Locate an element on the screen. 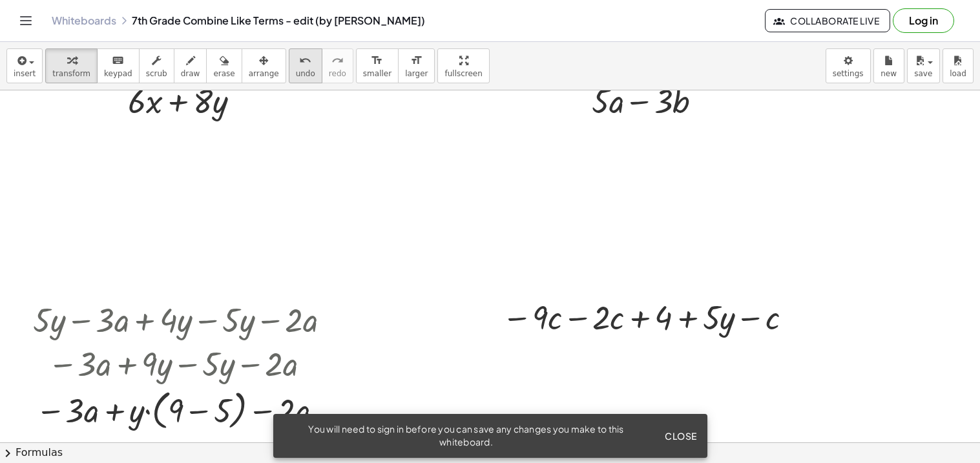  i: undo is located at coordinates (305, 61).